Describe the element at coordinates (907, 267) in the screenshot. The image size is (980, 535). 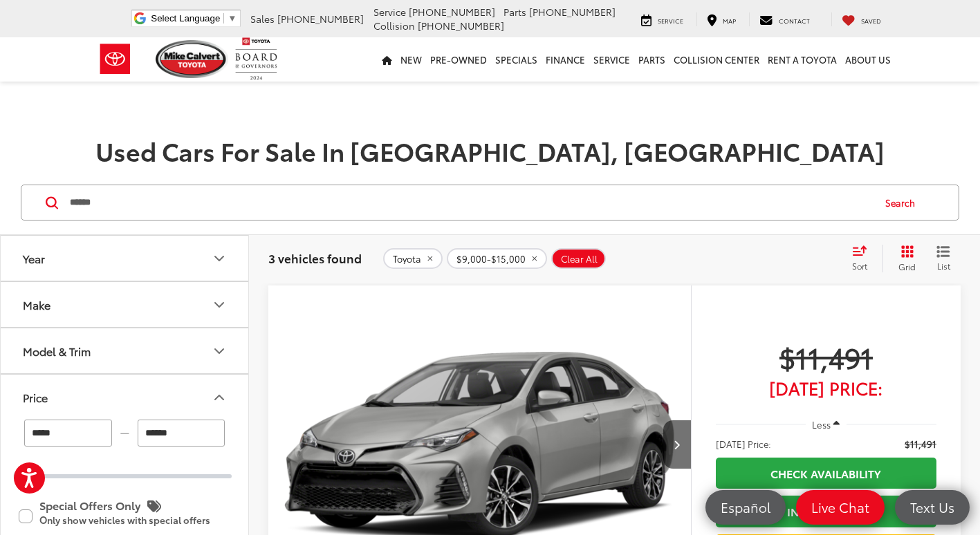
I see `span: Grid` at that location.